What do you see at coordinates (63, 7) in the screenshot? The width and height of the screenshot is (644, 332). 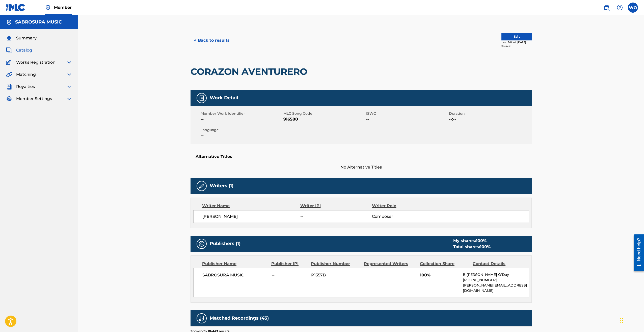 I see `span: Member` at bounding box center [63, 7].